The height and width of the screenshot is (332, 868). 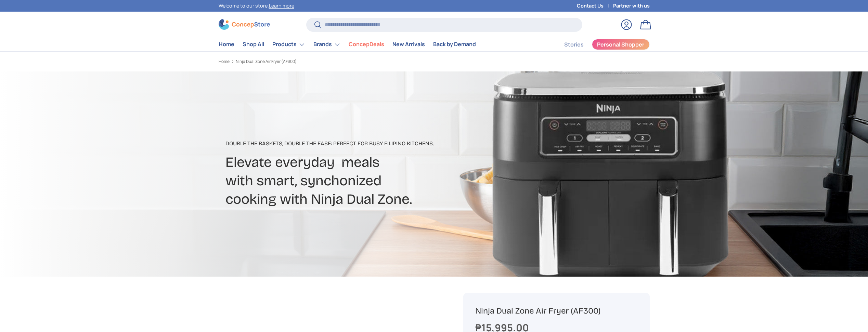 What do you see at coordinates (254, 44) in the screenshot?
I see `a: Shop All` at bounding box center [254, 44].